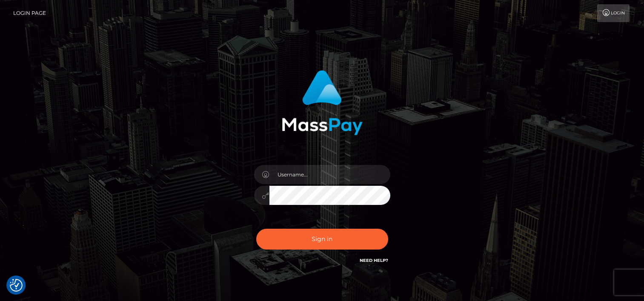 Image resolution: width=644 pixels, height=301 pixels. Describe the element at coordinates (323, 103) in the screenshot. I see `img: MassPay Login` at that location.